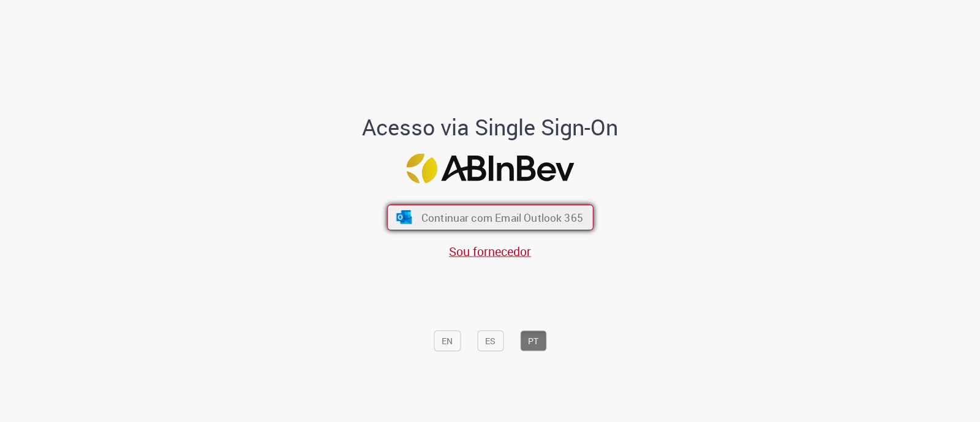  Describe the element at coordinates (490, 169) in the screenshot. I see `img: Logo ABInBev` at that location.